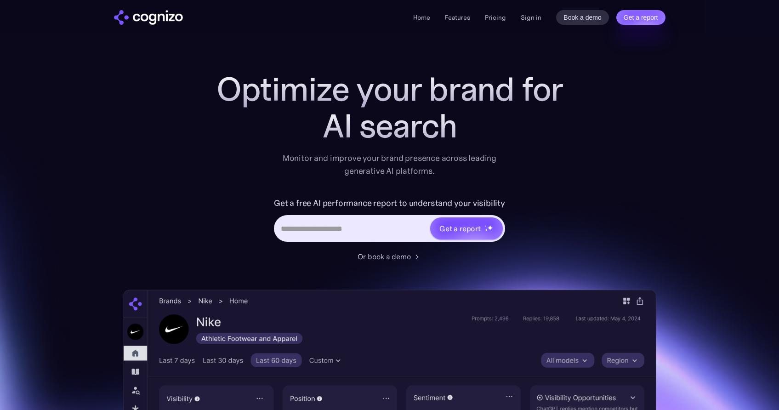  Describe the element at coordinates (148, 17) in the screenshot. I see `img: cognizo logo` at that location.